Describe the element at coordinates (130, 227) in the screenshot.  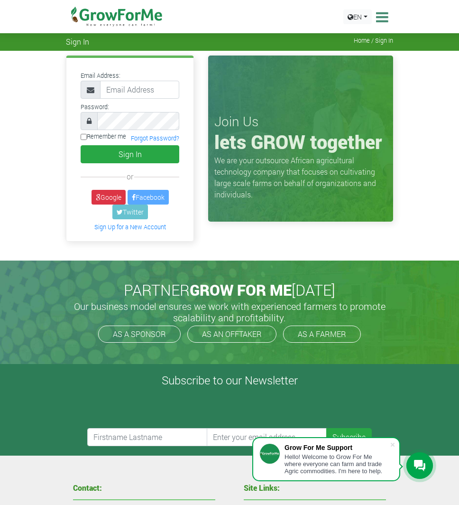
I see `a: Sign Up for a New Account` at that location.